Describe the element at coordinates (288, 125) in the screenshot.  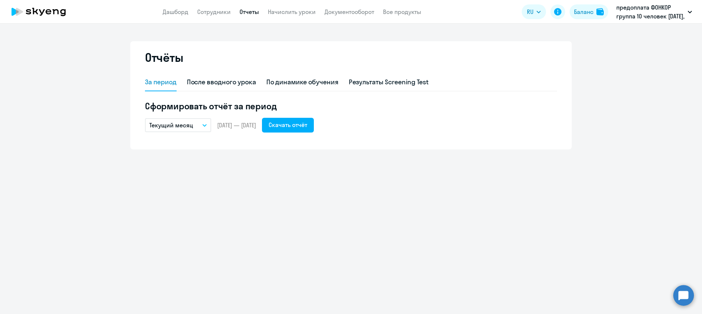
I see `a: Скачать отчёт` at that location.